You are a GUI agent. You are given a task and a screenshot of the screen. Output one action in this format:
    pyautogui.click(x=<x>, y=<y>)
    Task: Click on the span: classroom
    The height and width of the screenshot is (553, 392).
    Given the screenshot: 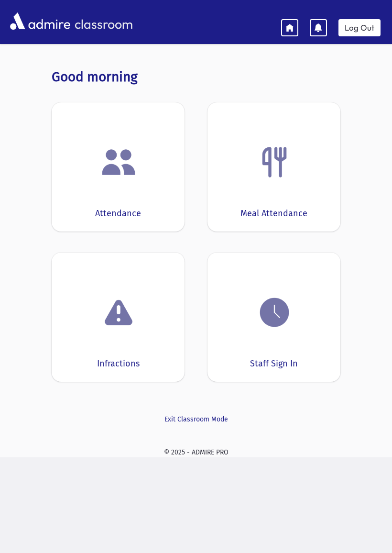 What is the action you would take?
    pyautogui.click(x=103, y=21)
    